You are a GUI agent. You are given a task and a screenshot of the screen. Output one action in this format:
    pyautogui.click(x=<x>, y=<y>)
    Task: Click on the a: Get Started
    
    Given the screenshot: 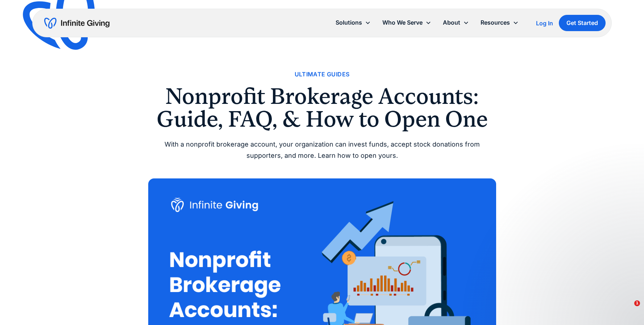 What is the action you would take?
    pyautogui.click(x=582, y=23)
    